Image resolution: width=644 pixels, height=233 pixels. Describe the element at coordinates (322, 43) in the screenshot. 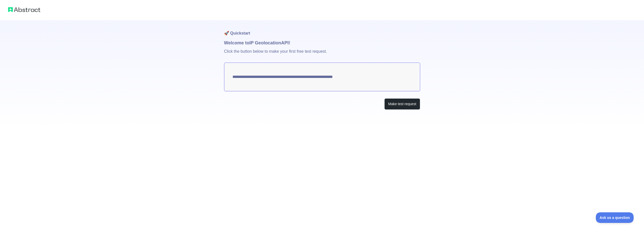

I see `h1: Welcome to IP Geolocation API!` at that location.